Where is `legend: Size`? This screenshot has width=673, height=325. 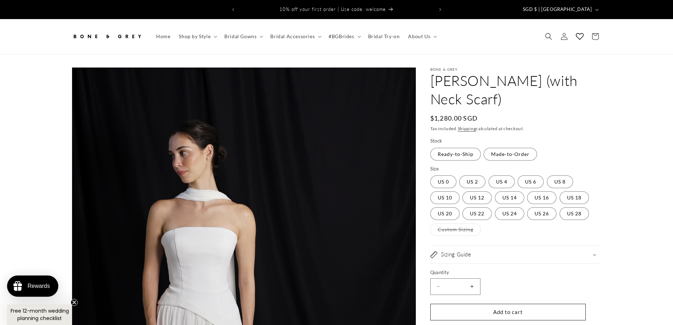
legend: Size is located at coordinates (435, 169).